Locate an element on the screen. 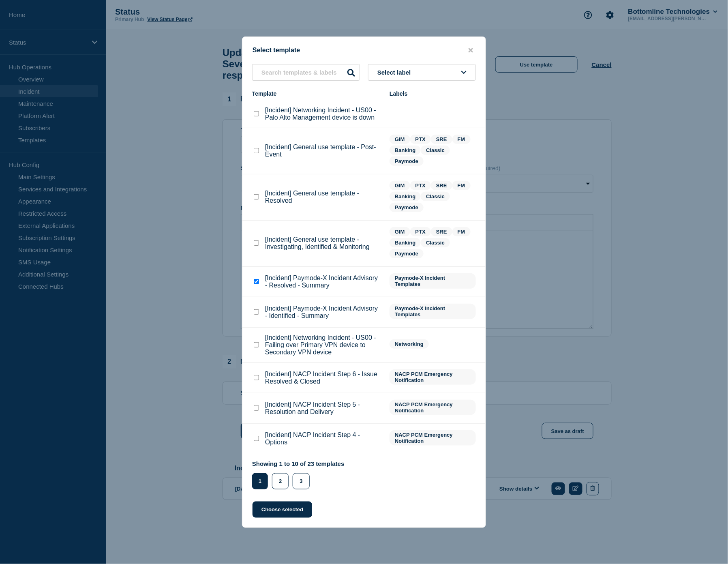 This screenshot has width=728, height=564. input: [Incident] Paymode-X Incident Advisory - Identified - Summary checkbox is located at coordinates (256, 312).